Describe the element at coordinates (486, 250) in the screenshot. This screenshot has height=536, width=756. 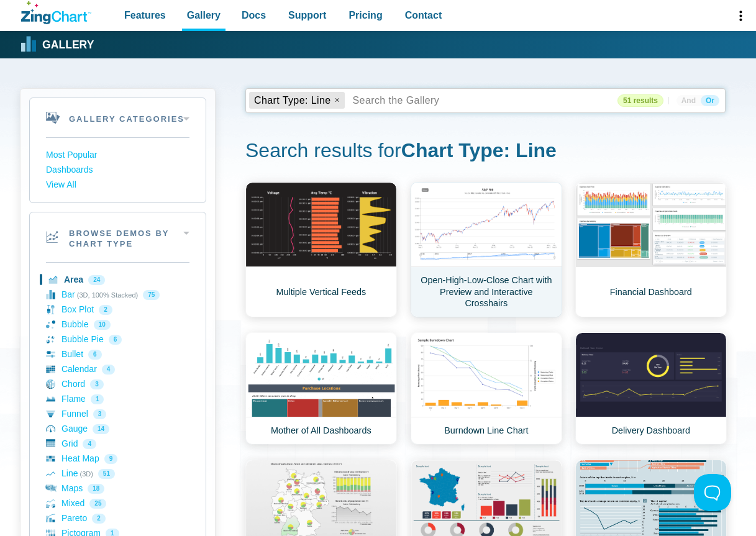
I see `a: Open-High-Low-Close Chart with Preview and Interactive Crosshairs` at that location.